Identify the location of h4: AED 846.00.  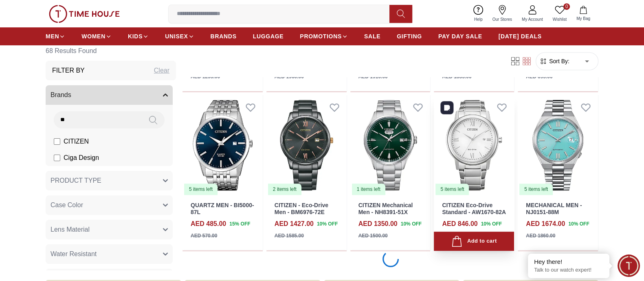
(460, 224).